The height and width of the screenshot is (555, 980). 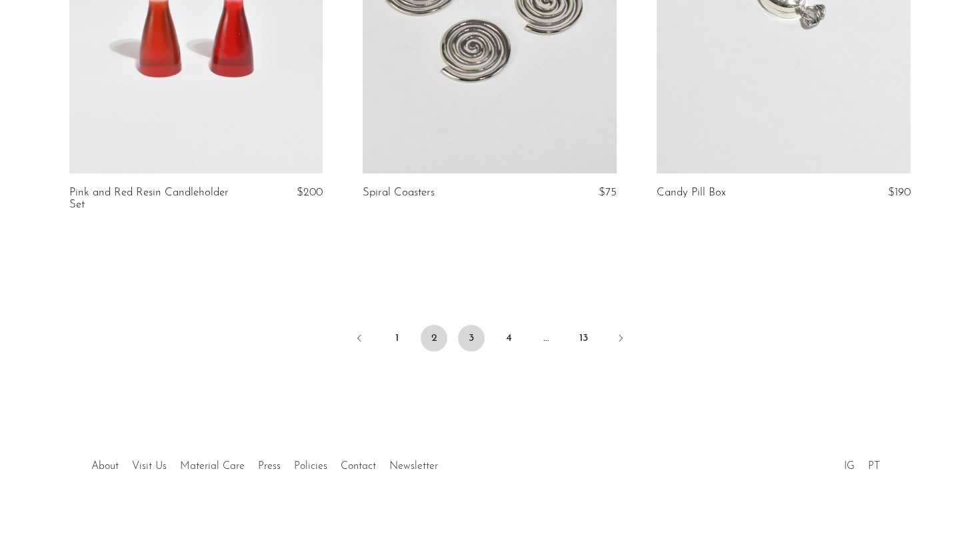 I want to click on a: 3, so click(x=471, y=338).